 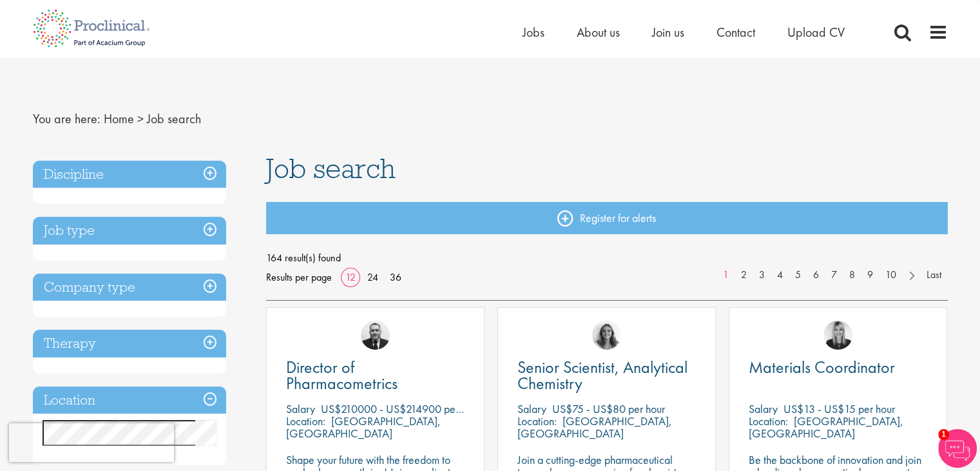 I want to click on a: Jobs, so click(x=533, y=33).